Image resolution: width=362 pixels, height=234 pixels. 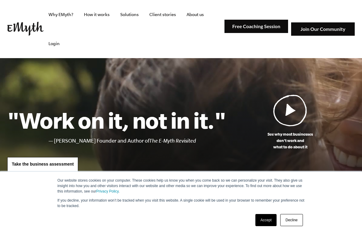 I want to click on a: Accept, so click(x=266, y=220).